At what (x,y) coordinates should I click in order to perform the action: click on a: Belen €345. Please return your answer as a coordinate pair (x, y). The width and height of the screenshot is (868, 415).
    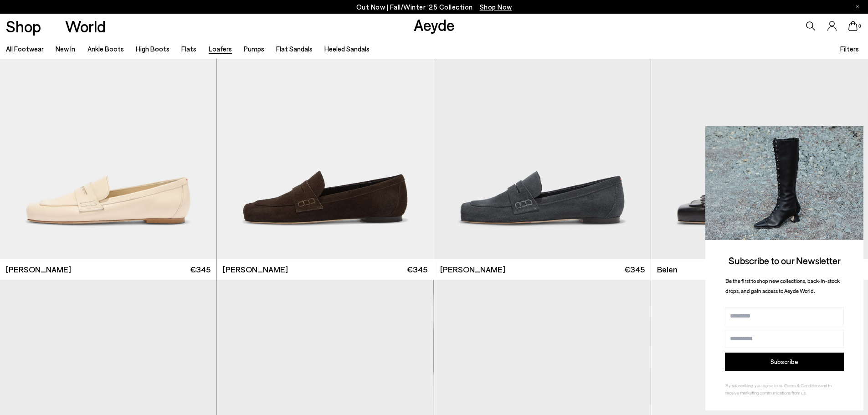
    Looking at the image, I should click on (760, 270).